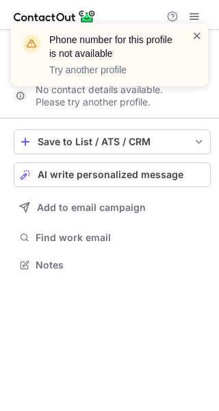 The width and height of the screenshot is (219, 411). Describe the element at coordinates (112, 142) in the screenshot. I see `div: Save to List / ATS / CRM` at that location.